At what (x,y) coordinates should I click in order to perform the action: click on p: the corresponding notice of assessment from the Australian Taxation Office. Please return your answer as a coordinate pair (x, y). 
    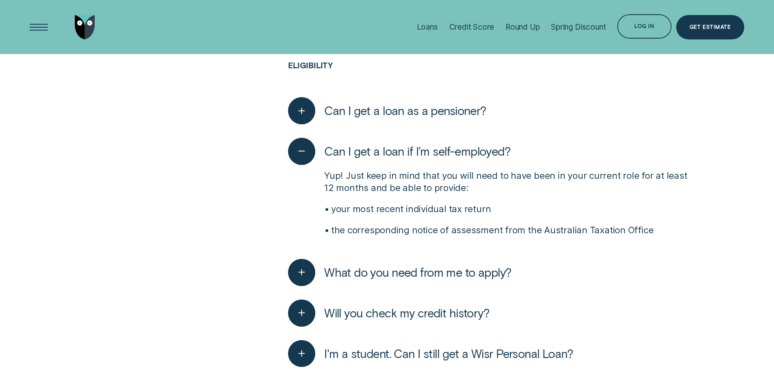
    Looking at the image, I should click on (512, 230).